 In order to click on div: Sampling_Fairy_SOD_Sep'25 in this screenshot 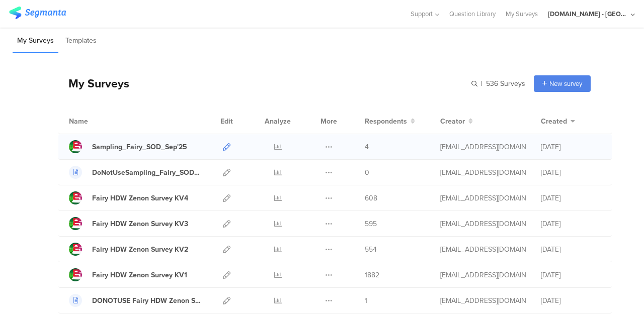, I will do `click(140, 146)`.